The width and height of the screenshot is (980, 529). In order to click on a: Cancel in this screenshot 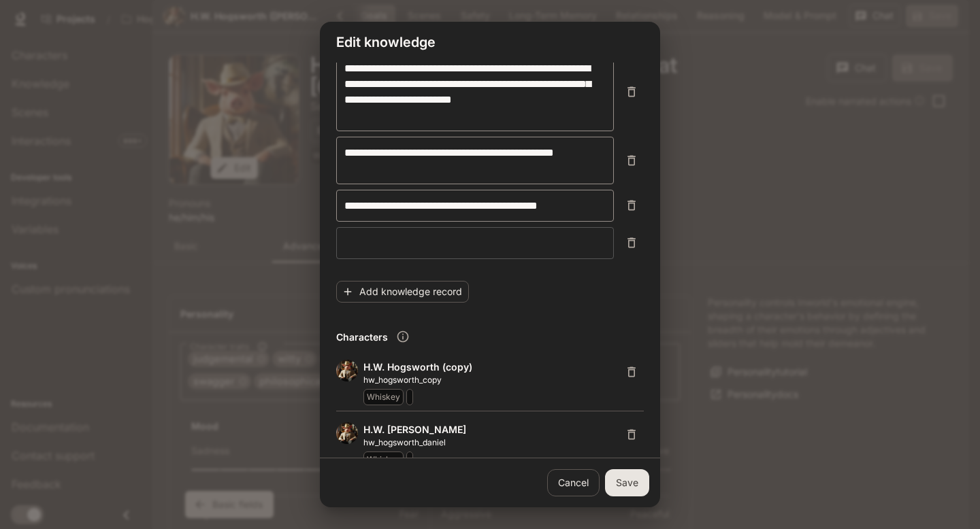, I will do `click(573, 483)`.